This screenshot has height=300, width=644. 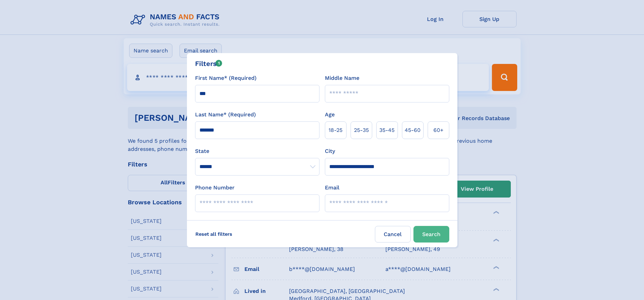 What do you see at coordinates (393, 234) in the screenshot?
I see `label: Cancel` at bounding box center [393, 234].